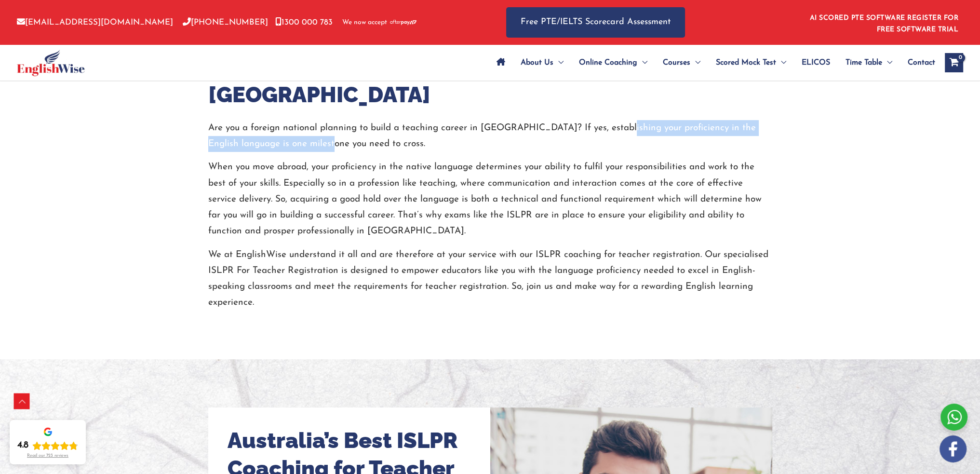  What do you see at coordinates (403, 22) in the screenshot?
I see `img: Afterpay-Logo` at bounding box center [403, 22].